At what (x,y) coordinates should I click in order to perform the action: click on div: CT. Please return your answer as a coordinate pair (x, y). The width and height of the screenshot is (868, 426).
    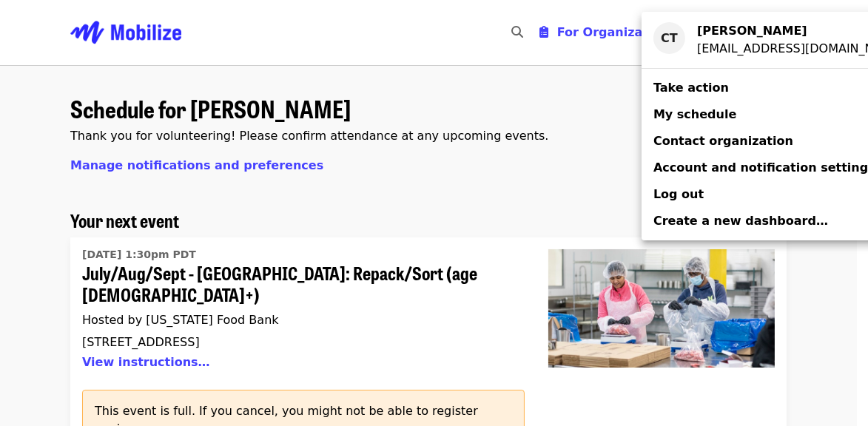
    Looking at the image, I should click on (669, 38).